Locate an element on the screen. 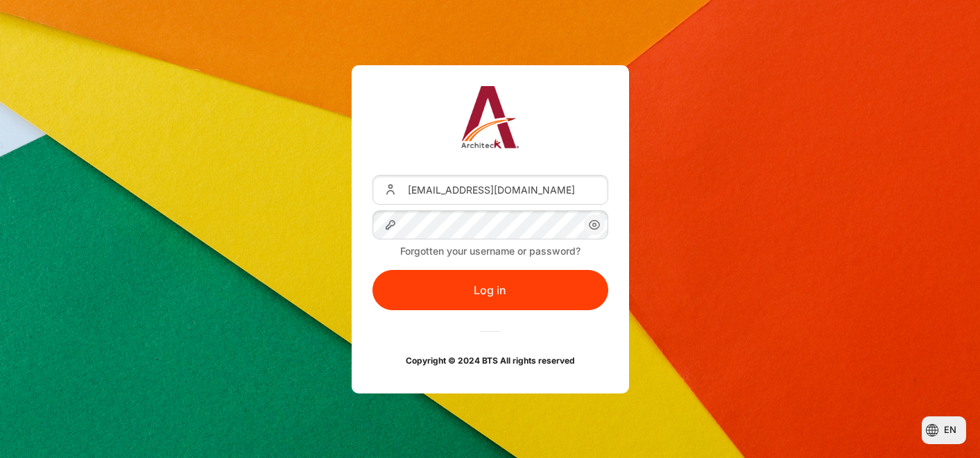 This screenshot has height=458, width=980. button: Languages is located at coordinates (944, 430).